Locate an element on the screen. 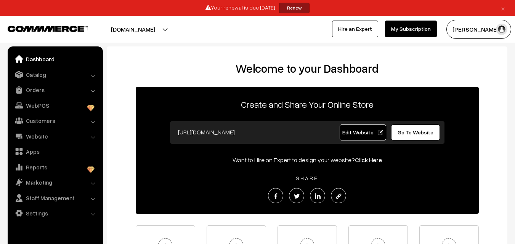  a: Dashboard is located at coordinates (55, 59).